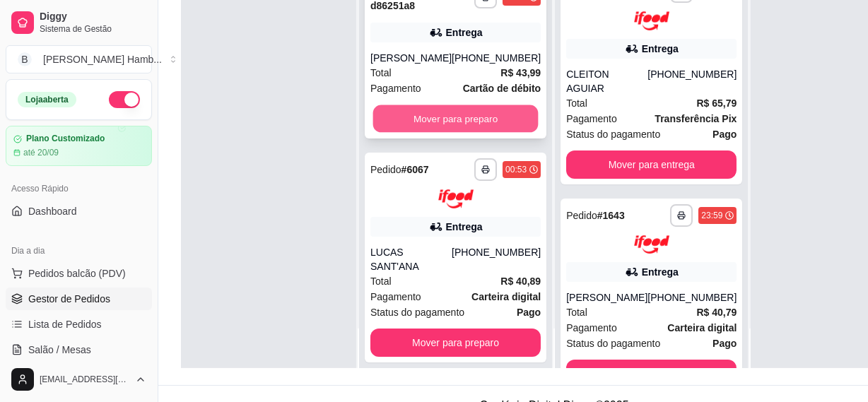  What do you see at coordinates (516, 169) in the screenshot?
I see `div: 00:53` at bounding box center [516, 169].